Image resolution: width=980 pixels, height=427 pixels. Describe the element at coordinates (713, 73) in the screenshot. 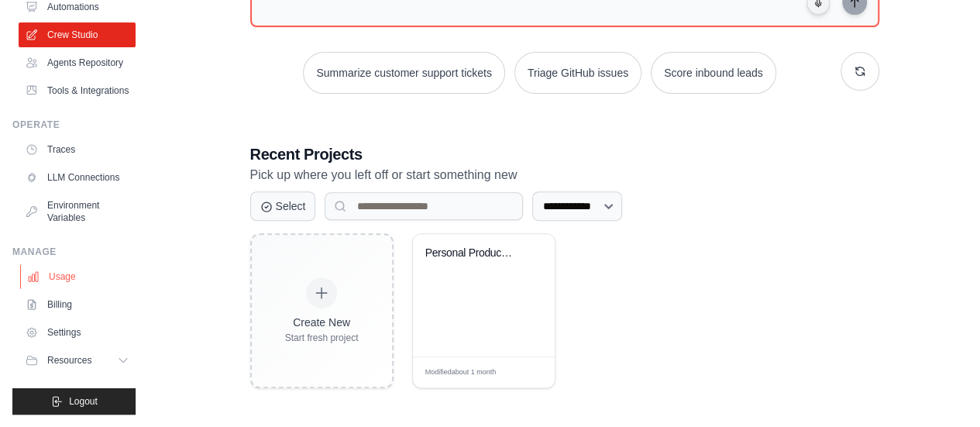

I see `button: Score inbound leads` at that location.